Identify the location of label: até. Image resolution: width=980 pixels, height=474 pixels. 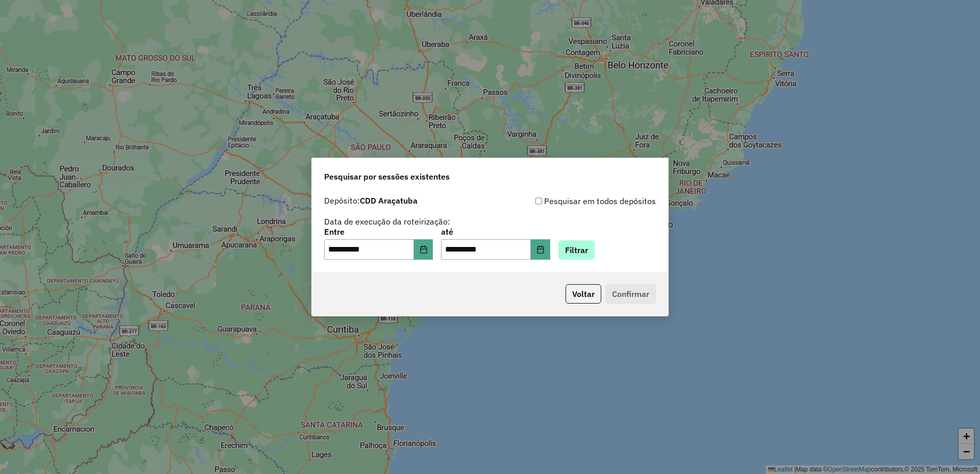
(495, 232).